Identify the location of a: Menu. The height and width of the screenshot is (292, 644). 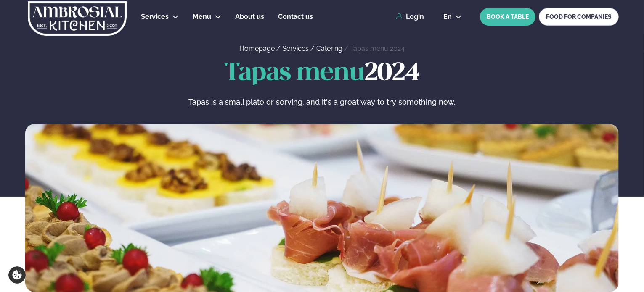
(202, 17).